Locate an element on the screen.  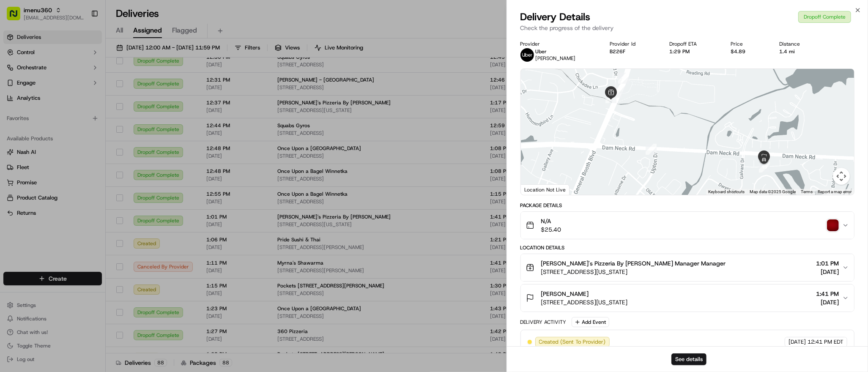
div: 15 is located at coordinates (765, 167).